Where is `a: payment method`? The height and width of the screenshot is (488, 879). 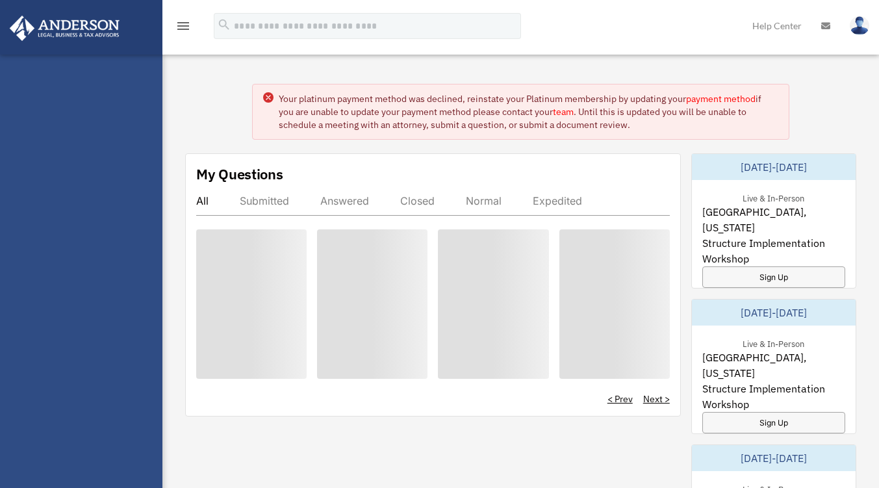
a: payment method is located at coordinates (720, 99).